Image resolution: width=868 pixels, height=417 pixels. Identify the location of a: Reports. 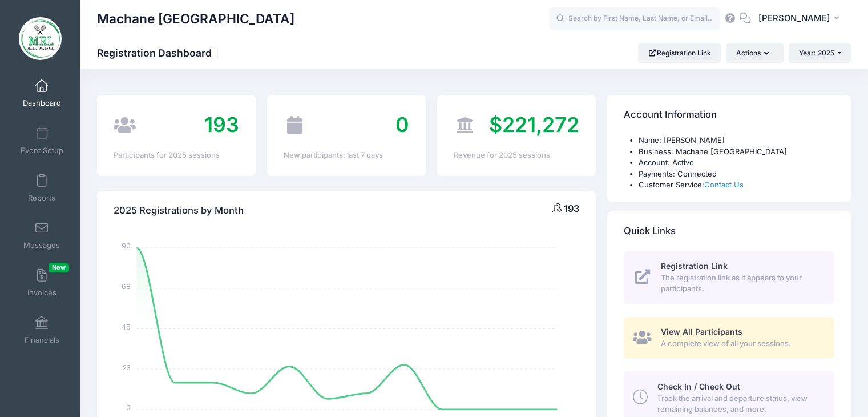
(42, 188).